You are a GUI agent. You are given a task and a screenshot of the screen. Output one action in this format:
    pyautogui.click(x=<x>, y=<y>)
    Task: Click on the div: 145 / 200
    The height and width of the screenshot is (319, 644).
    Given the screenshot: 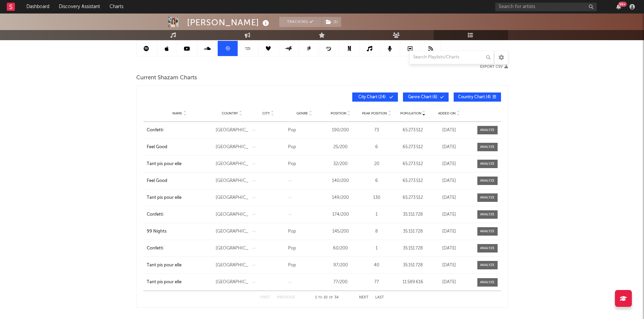 What is the action you would take?
    pyautogui.click(x=340, y=232)
    